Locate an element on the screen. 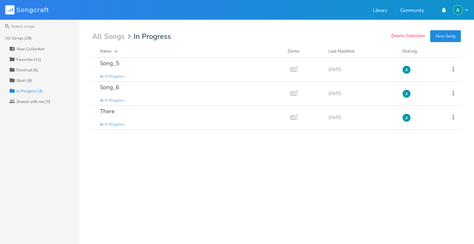  div: Finished (5) is located at coordinates (27, 70).